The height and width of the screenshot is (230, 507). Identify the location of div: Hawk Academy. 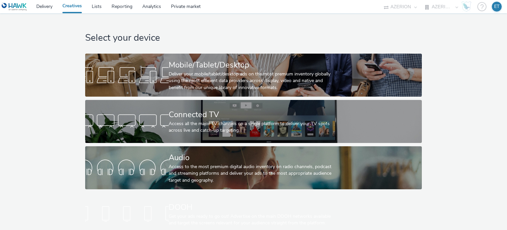
(467, 7).